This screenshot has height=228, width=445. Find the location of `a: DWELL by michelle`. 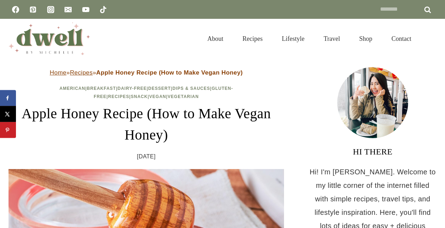

a: DWELL by michelle is located at coordinates (49, 39).